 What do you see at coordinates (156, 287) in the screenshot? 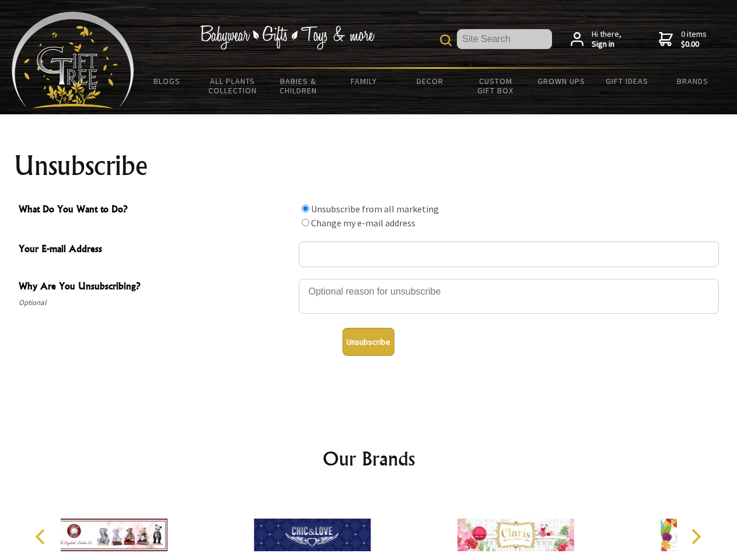
I see `span: Why Are You Unsubscribing?` at bounding box center [156, 287].